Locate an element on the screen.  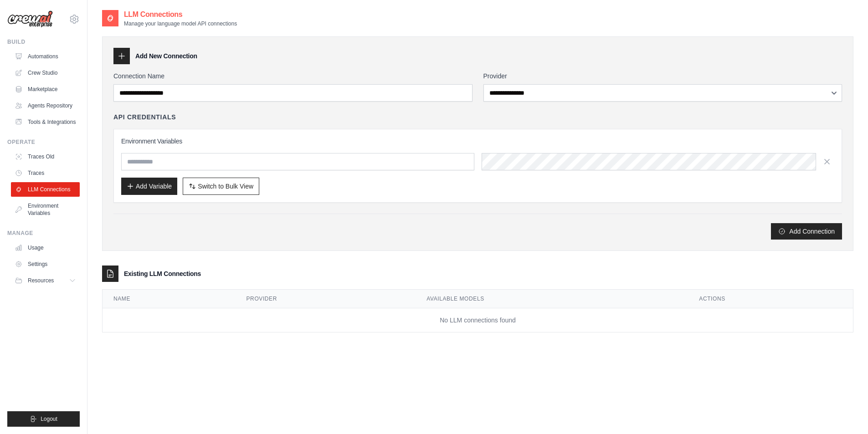
span: Resources is located at coordinates (41, 280).